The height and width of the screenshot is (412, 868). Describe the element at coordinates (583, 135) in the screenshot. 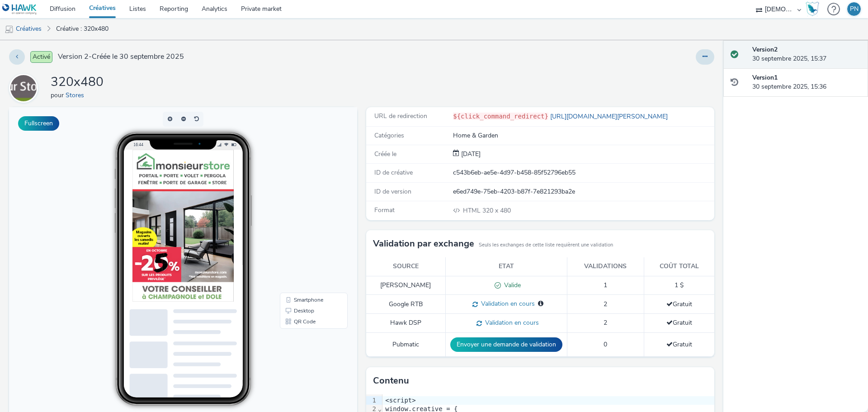

I see `div: Home & Garden` at that location.